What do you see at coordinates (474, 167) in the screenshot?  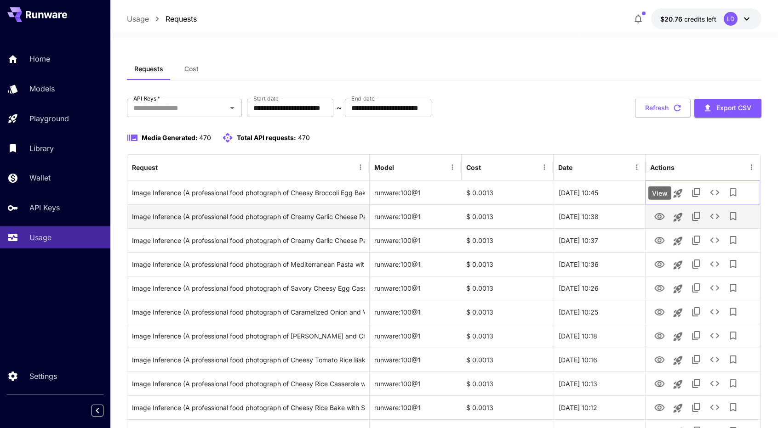 I see `div: Cost` at bounding box center [474, 167].